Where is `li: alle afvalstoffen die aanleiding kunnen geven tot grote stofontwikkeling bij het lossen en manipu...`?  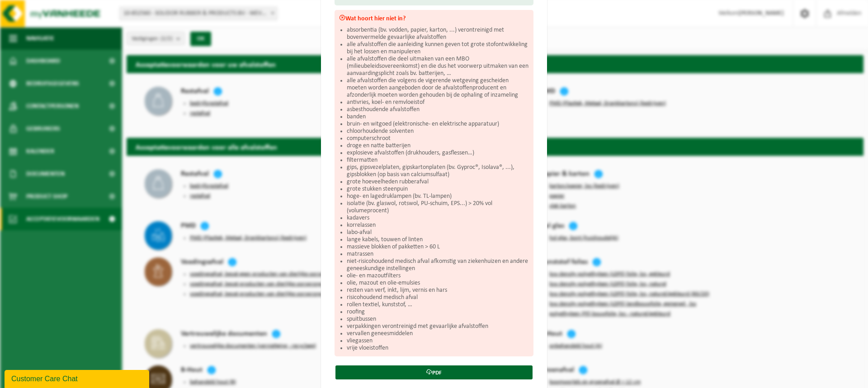
li: alle afvalstoffen die aanleiding kunnen geven tot grote stofontwikkeling bij het lossen en manipu... is located at coordinates (438, 48).